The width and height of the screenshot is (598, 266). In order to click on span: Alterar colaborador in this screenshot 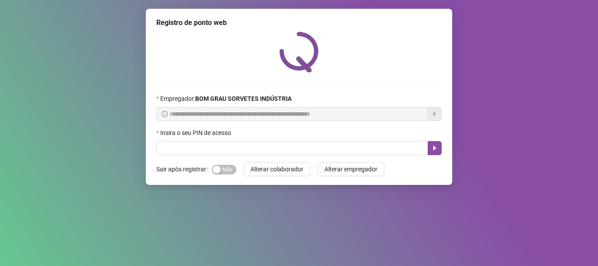, I will do `click(277, 169)`.